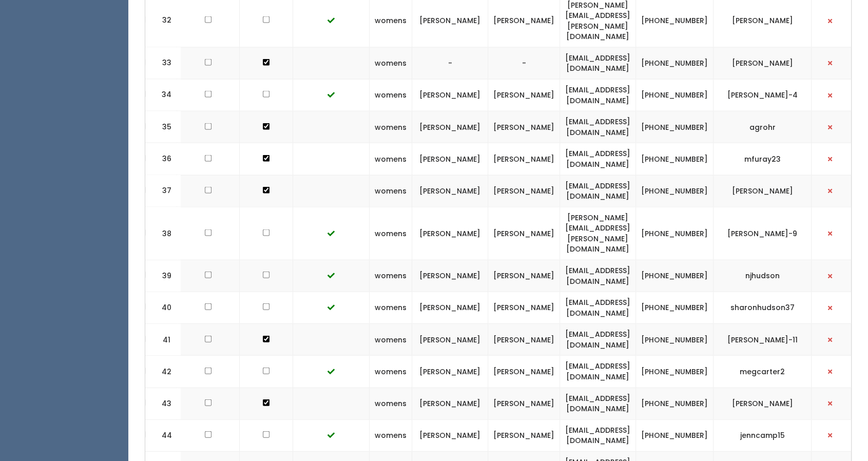 This screenshot has width=868, height=461. I want to click on td: 39, so click(163, 277).